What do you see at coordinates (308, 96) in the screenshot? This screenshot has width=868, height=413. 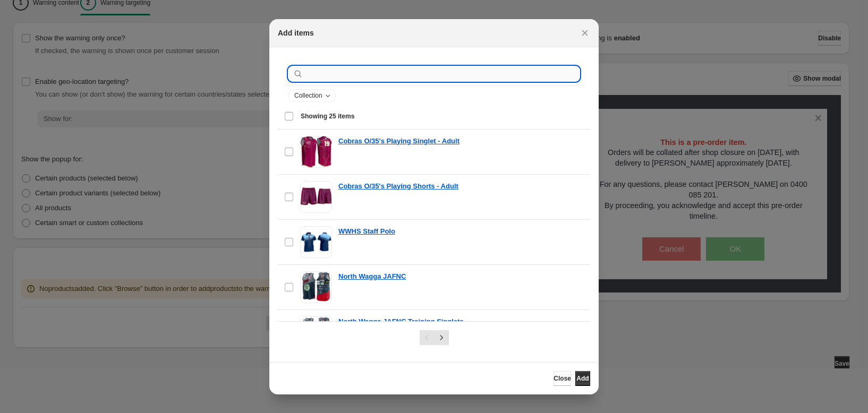 I see `span: Collection` at bounding box center [308, 96].